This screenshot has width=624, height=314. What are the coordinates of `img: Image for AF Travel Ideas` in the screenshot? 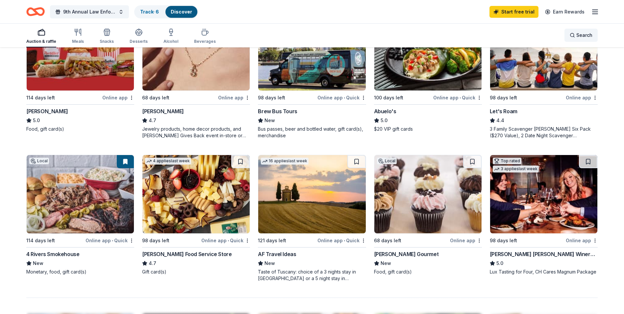 It's located at (312, 194).